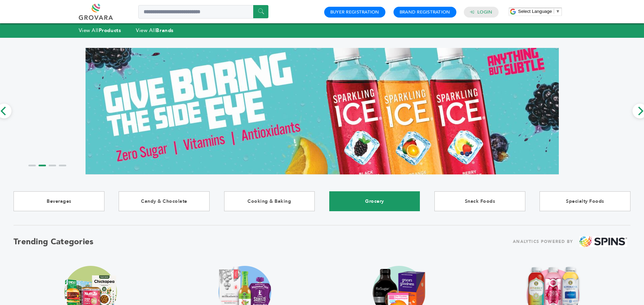  What do you see at coordinates (203, 12) in the screenshot?
I see `input: Search a product or brand...` at bounding box center [203, 12].